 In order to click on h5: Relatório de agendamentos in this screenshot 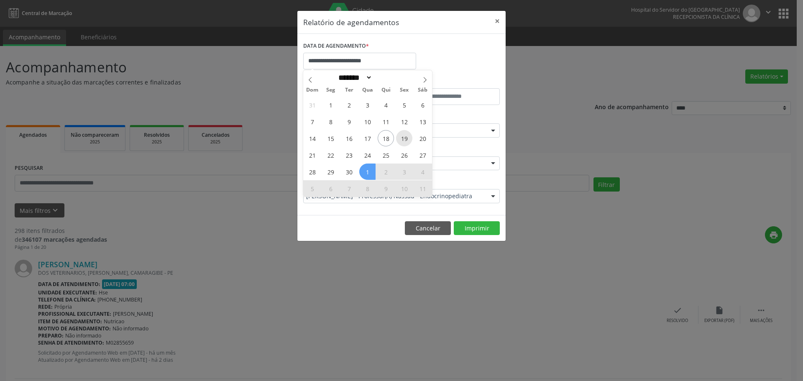, I will do `click(351, 22)`.